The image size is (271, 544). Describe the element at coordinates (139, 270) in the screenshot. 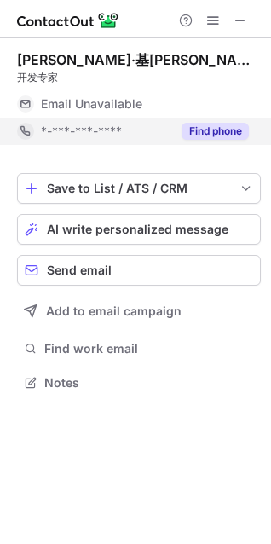

I see `button: Send email` at that location.